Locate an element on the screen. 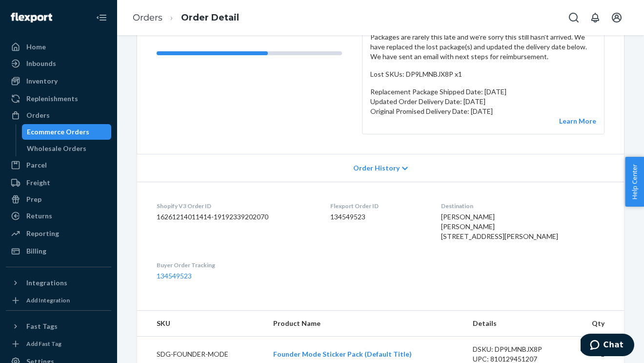 The width and height of the screenshot is (644, 363). button: Open account menu is located at coordinates (617, 18).